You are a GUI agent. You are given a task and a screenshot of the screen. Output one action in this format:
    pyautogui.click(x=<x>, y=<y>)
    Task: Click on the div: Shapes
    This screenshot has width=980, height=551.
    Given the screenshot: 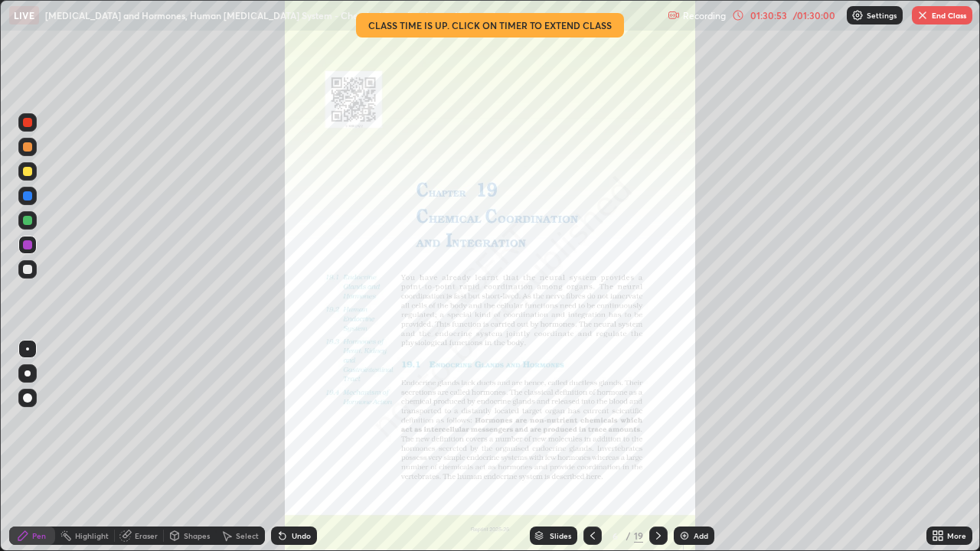 What is the action you would take?
    pyautogui.click(x=196, y=536)
    